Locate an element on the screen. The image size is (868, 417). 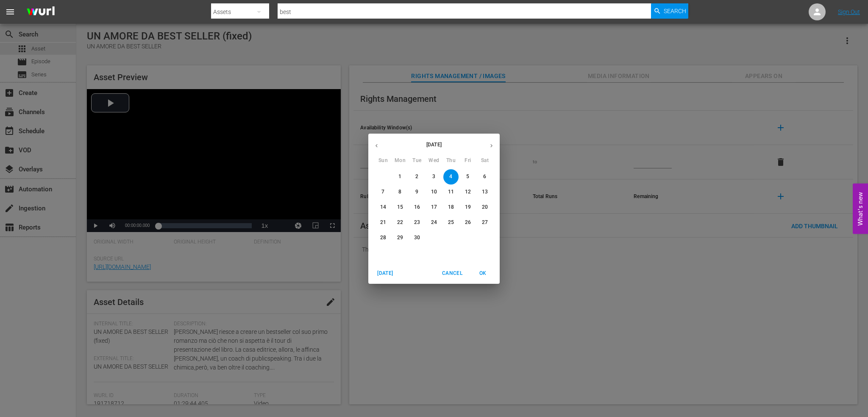
span: Tue is located at coordinates (417, 160).